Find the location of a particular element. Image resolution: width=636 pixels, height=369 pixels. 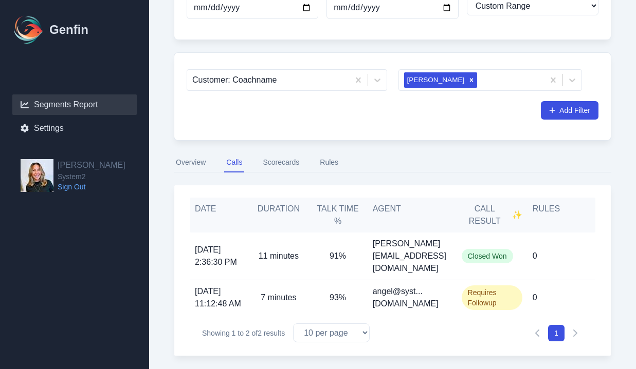

a: Settings is located at coordinates (75, 128).